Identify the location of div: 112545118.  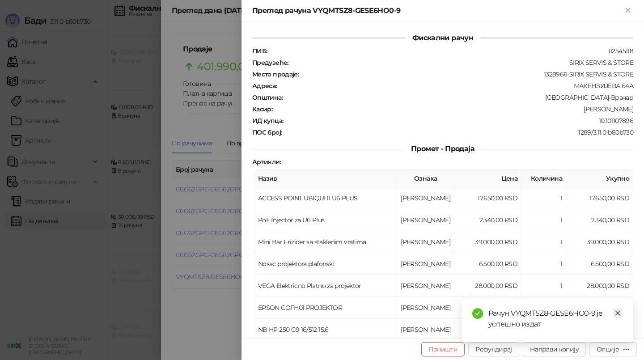
(451, 51).